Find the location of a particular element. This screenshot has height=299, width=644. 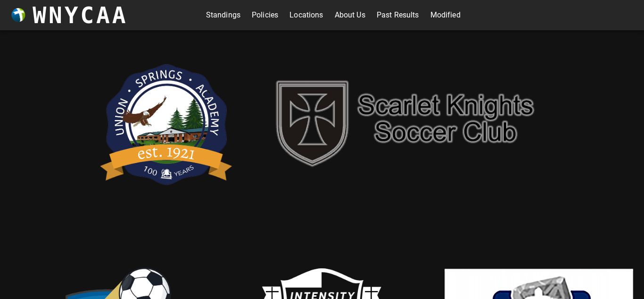

img: sk.png is located at coordinates (407, 122).